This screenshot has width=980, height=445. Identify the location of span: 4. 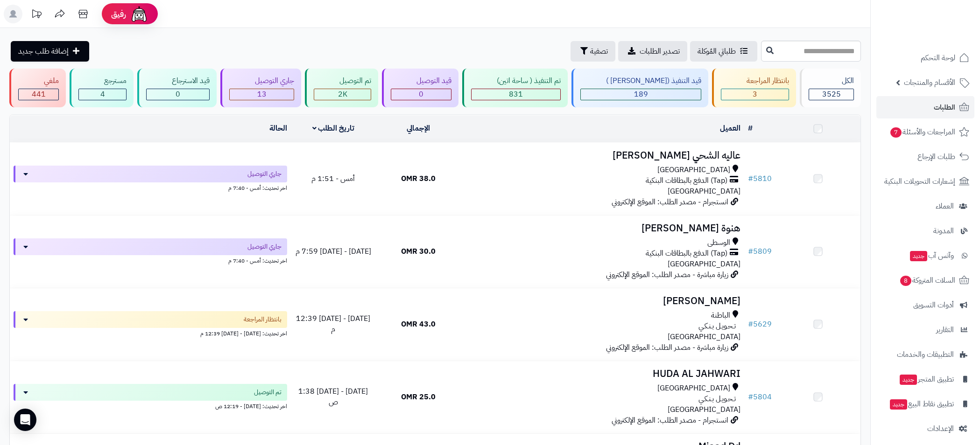
(103, 94).